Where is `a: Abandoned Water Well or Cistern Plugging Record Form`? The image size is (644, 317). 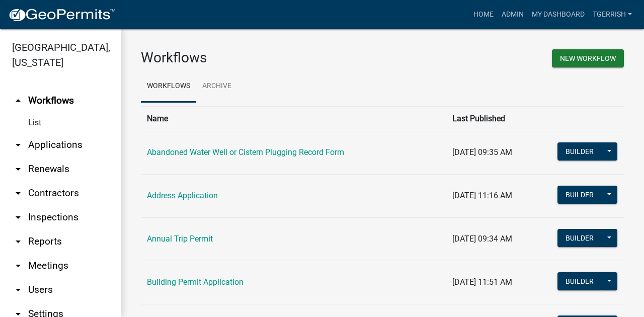 a: Abandoned Water Well or Cistern Plugging Record Form is located at coordinates (245, 152).